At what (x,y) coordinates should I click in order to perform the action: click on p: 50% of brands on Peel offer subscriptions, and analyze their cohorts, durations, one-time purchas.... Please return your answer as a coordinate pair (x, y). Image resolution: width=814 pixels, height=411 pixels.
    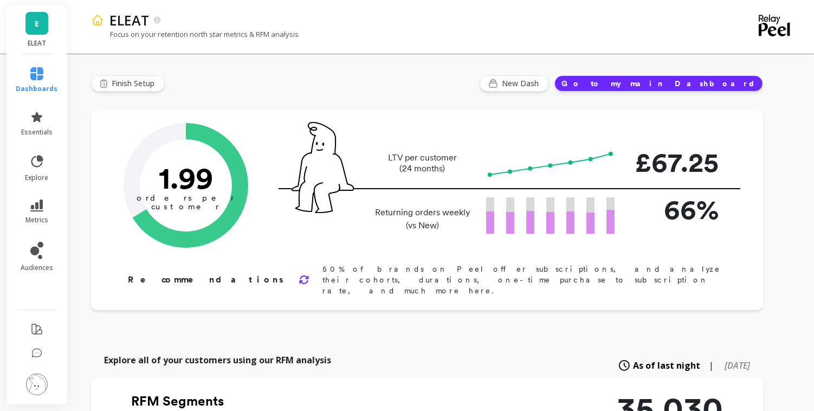
    Looking at the image, I should click on (525, 280).